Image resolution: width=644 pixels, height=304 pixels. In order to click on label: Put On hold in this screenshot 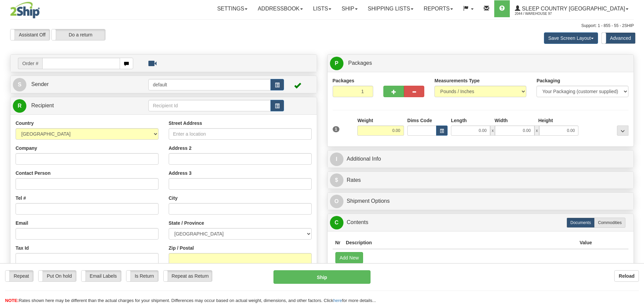, I will do `click(57, 276)`.